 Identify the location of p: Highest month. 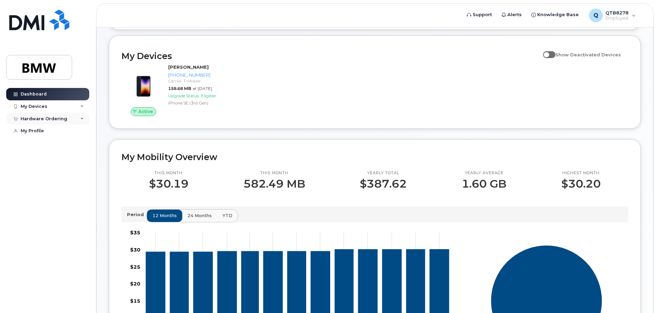
(581, 173).